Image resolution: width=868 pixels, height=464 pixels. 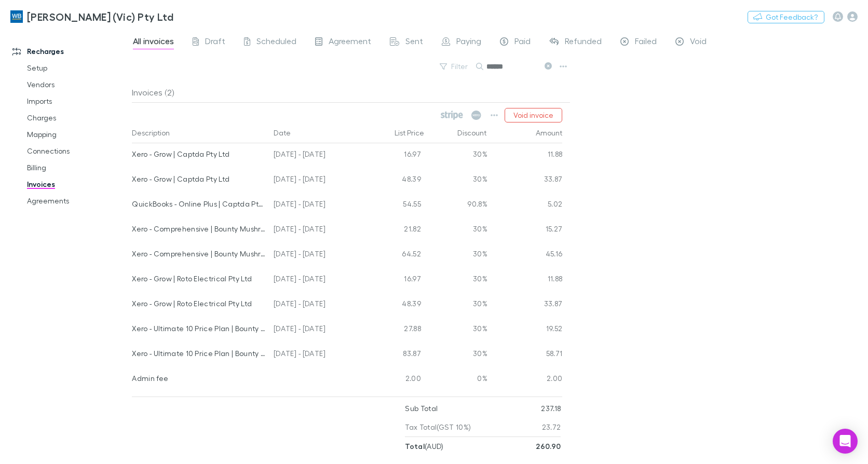 What do you see at coordinates (786, 17) in the screenshot?
I see `button: Got Feedback?` at bounding box center [786, 17].